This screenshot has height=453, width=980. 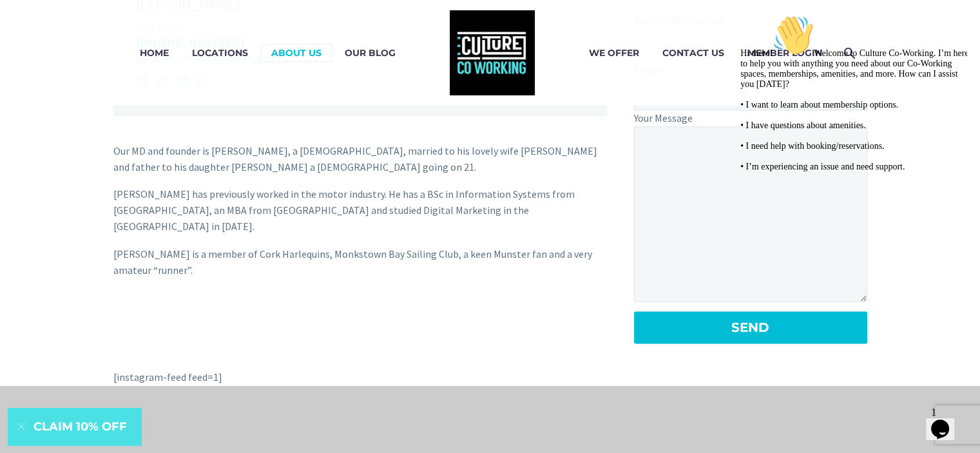 What do you see at coordinates (614, 52) in the screenshot?
I see `a: WE OFFER` at bounding box center [614, 52].